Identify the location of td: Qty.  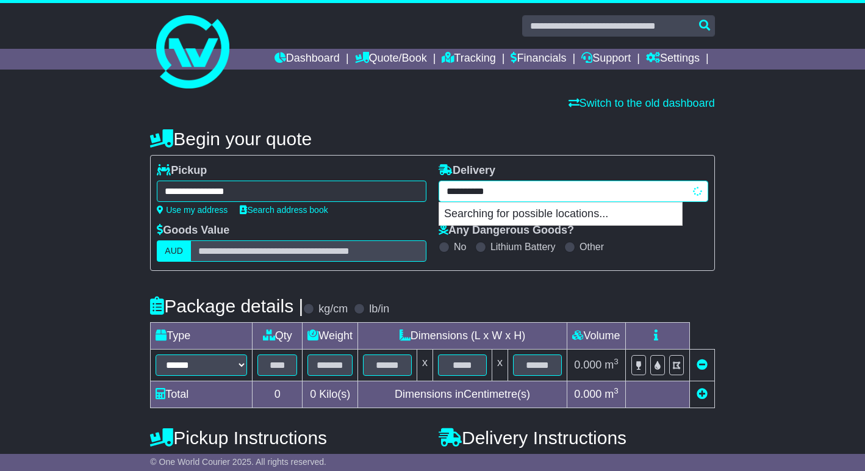
(278, 336).